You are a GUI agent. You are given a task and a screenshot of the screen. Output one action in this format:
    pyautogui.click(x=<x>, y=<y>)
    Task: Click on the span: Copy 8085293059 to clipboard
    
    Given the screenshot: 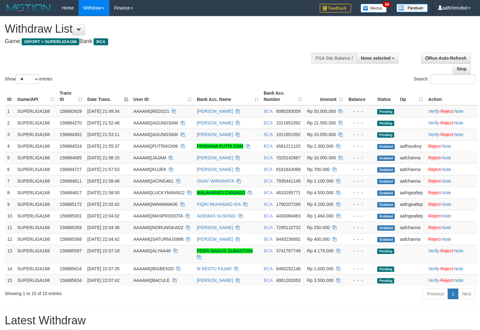 What is the action you would take?
    pyautogui.click(x=288, y=111)
    